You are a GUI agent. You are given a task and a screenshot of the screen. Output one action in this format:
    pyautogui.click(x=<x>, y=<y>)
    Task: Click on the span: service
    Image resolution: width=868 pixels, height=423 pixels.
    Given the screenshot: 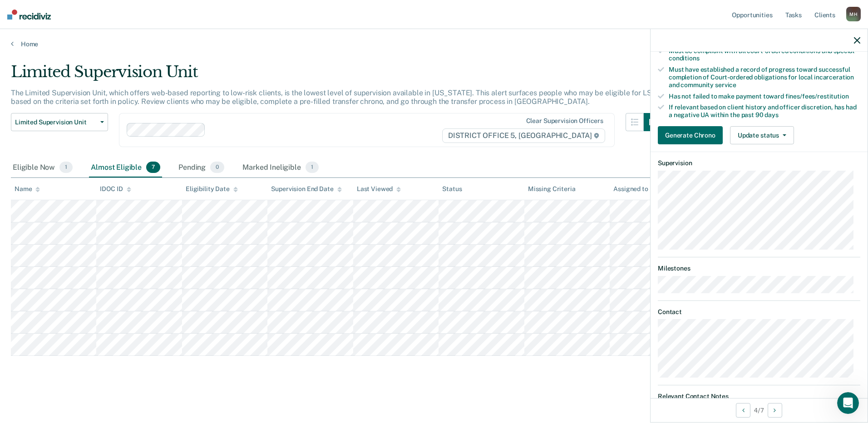 What is the action you would take?
    pyautogui.click(x=725, y=85)
    